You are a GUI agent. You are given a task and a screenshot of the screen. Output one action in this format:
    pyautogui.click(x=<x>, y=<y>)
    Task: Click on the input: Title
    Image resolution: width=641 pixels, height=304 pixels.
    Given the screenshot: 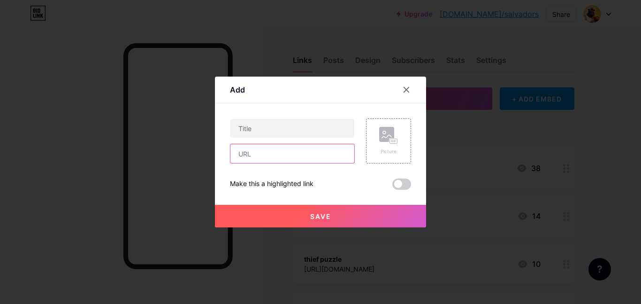 What is the action you would take?
    pyautogui.click(x=292, y=128)
    